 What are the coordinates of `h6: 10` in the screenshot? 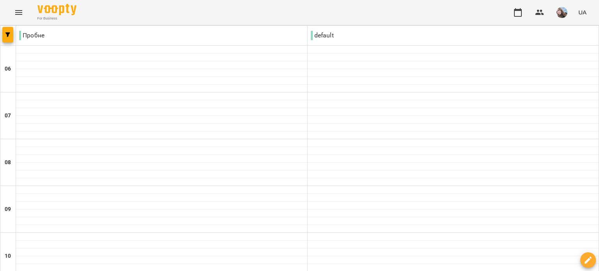 It's located at (8, 256).